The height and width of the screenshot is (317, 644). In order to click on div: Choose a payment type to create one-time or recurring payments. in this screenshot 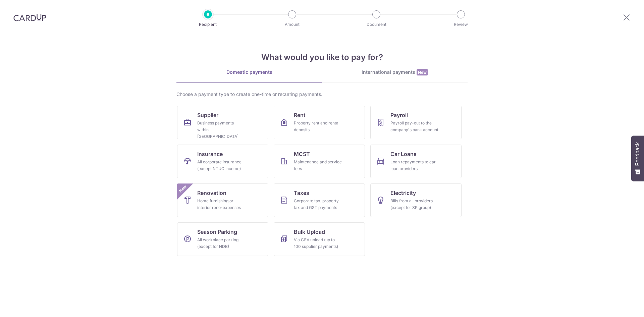, I will do `click(322, 94)`.